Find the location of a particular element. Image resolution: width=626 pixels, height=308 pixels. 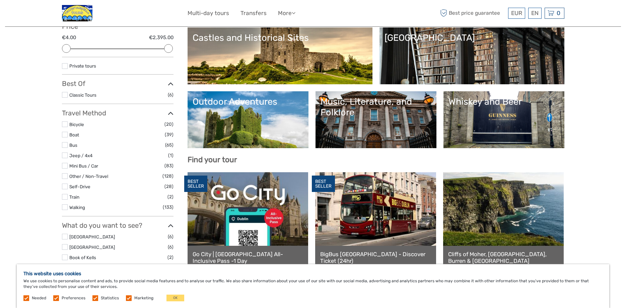

a: Mini Bus / Car is located at coordinates (84, 166).